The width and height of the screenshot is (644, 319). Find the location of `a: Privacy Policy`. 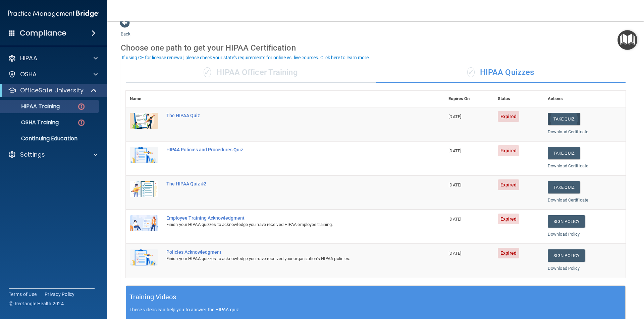

a: Privacy Policy is located at coordinates (59, 295).